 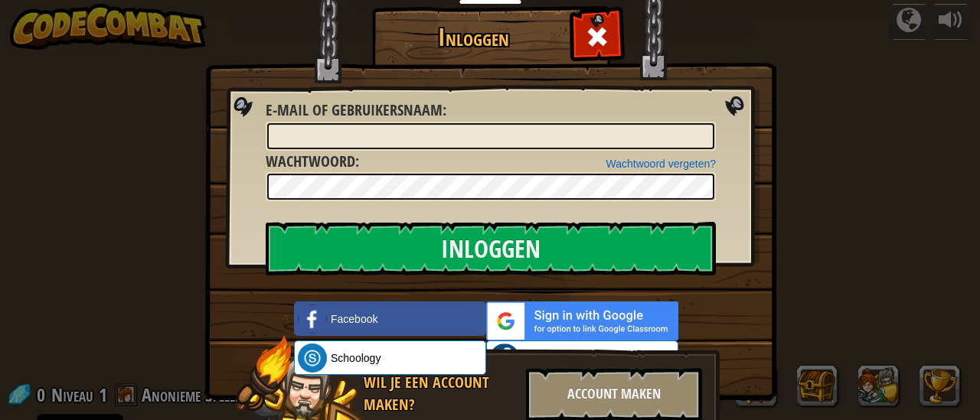 What do you see at coordinates (354, 319) in the screenshot?
I see `span: Facebook` at bounding box center [354, 319].